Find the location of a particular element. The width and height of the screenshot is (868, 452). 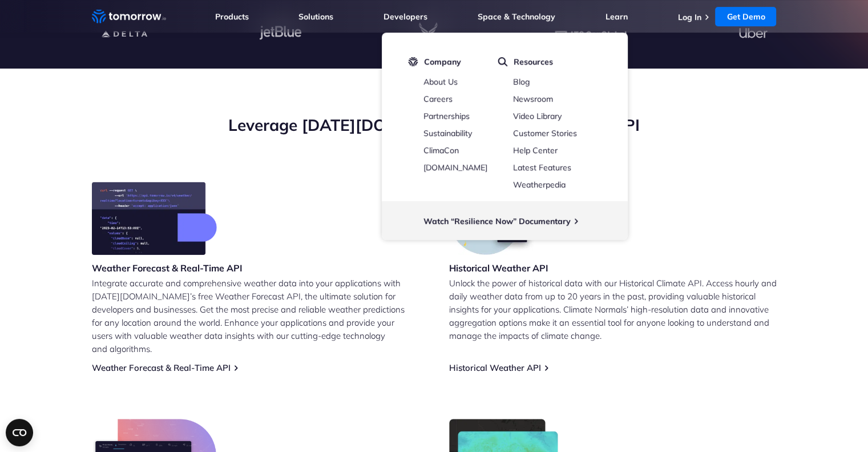

a: Get Demo is located at coordinates (745, 17).